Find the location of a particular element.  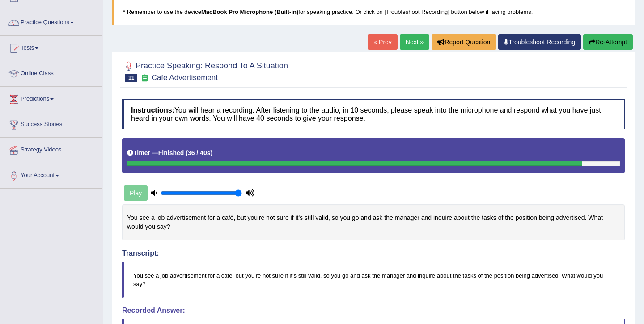

h2: Practice Speaking: Respond To A Situation is located at coordinates (205, 70).